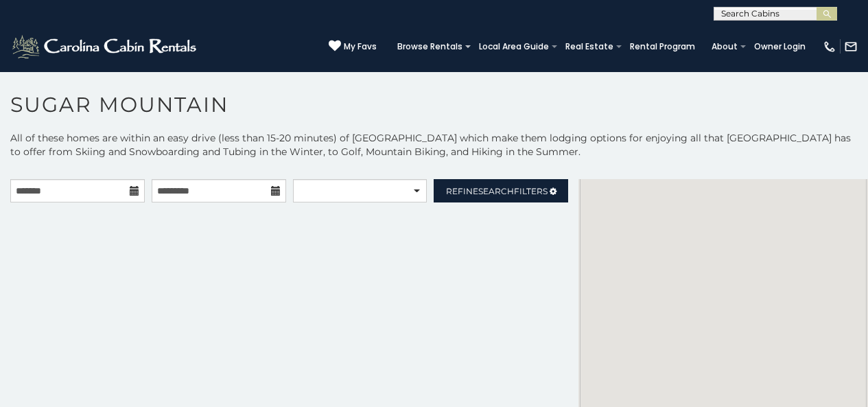 Image resolution: width=868 pixels, height=407 pixels. I want to click on span: Search, so click(496, 191).